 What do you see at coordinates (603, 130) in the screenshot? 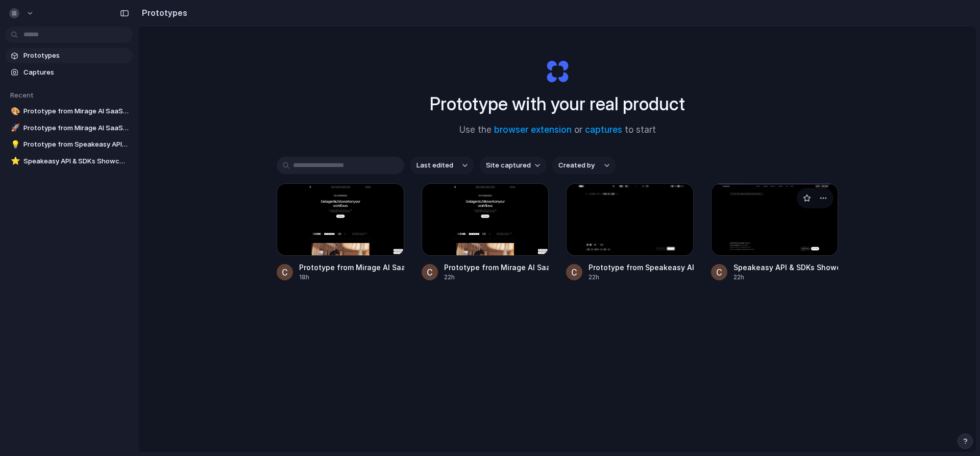
I see `a: captures` at bounding box center [603, 130].